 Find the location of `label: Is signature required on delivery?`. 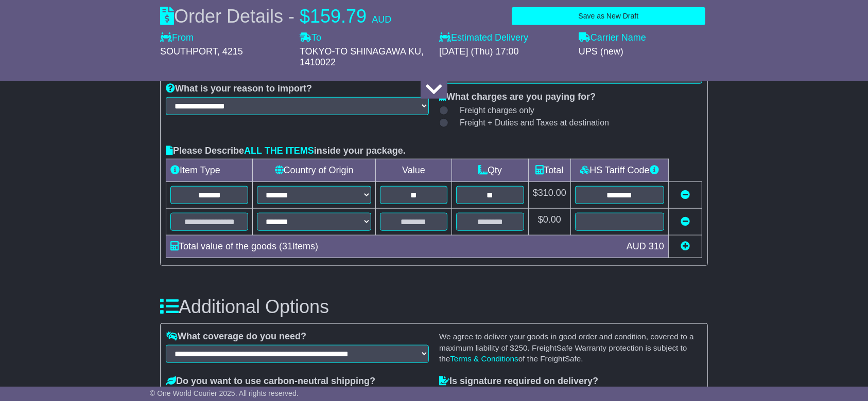

label: Is signature required on delivery? is located at coordinates (518, 382).